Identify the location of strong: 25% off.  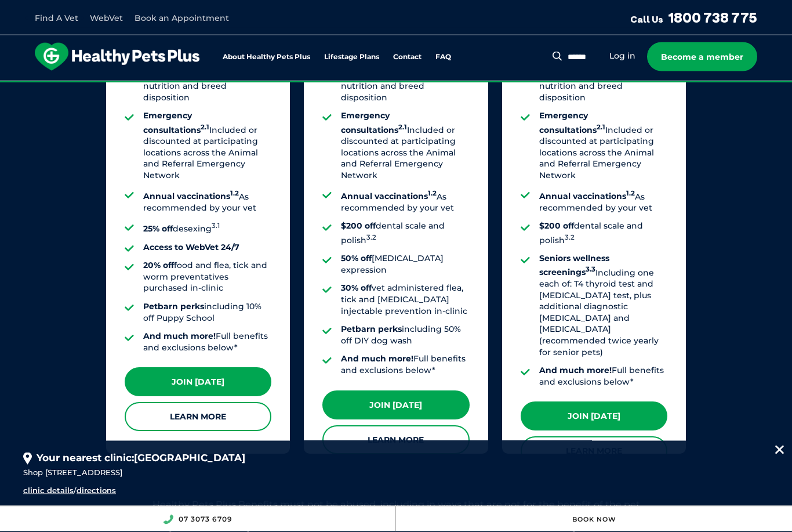
(158, 229).